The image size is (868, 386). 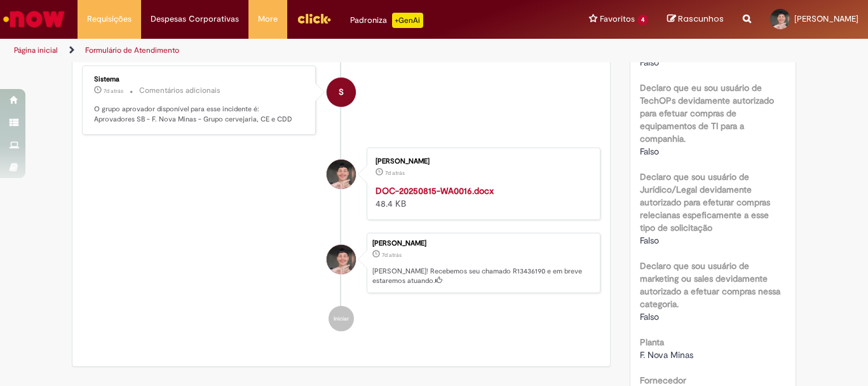 I want to click on a: DOC-20250815-WA0016.docx, so click(x=435, y=191).